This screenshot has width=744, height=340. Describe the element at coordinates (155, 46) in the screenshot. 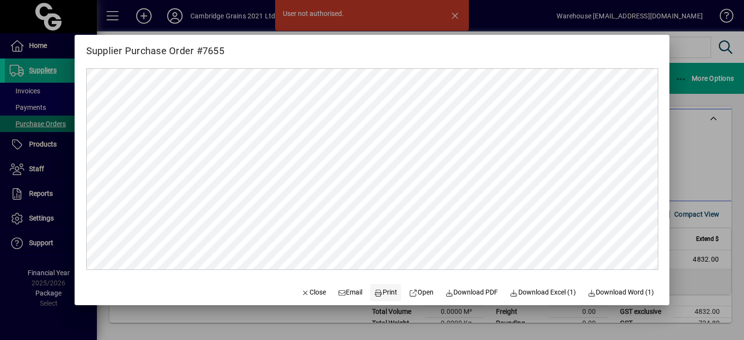

I see `h2: Supplier Purchase Order #7655` at that location.